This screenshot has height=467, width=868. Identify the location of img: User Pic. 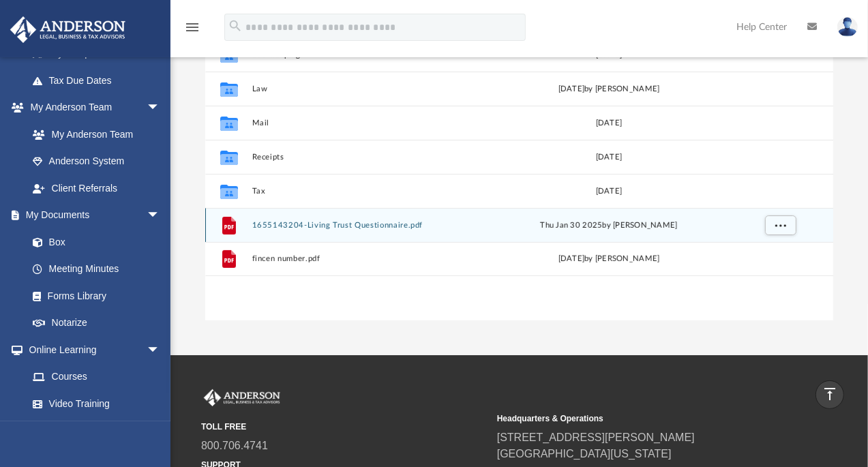
(847, 27).